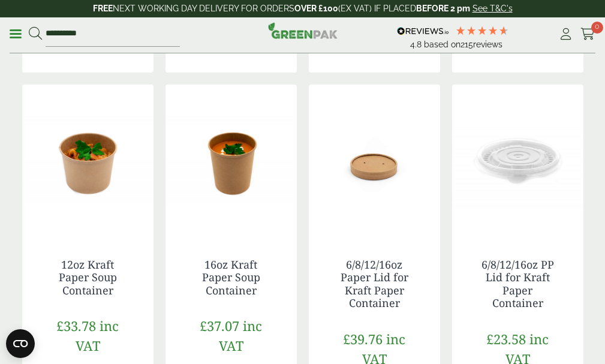 The width and height of the screenshot is (605, 364). What do you see at coordinates (597, 28) in the screenshot?
I see `span: 0` at bounding box center [597, 28].